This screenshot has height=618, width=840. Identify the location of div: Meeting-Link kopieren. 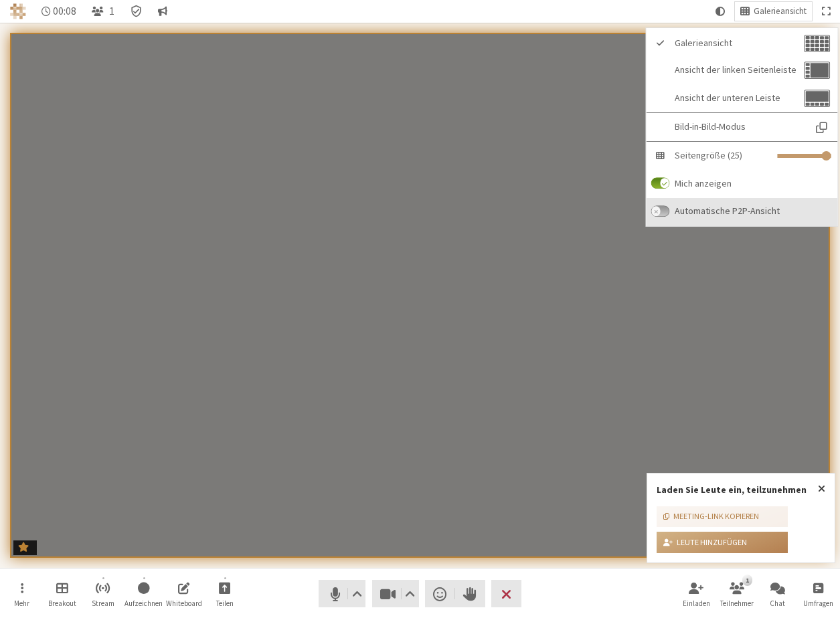
(711, 517).